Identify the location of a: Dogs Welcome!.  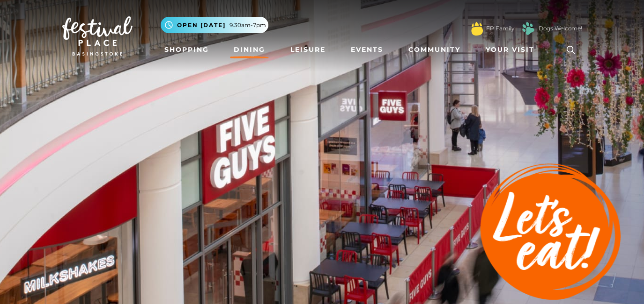
(560, 29).